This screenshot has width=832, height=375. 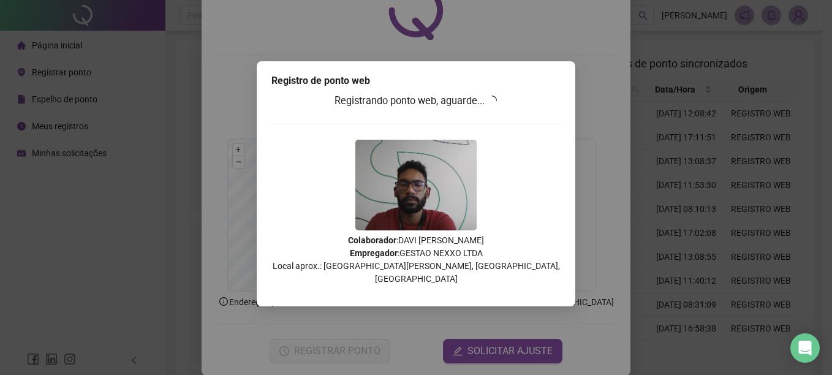 I want to click on span: loading, so click(x=492, y=100).